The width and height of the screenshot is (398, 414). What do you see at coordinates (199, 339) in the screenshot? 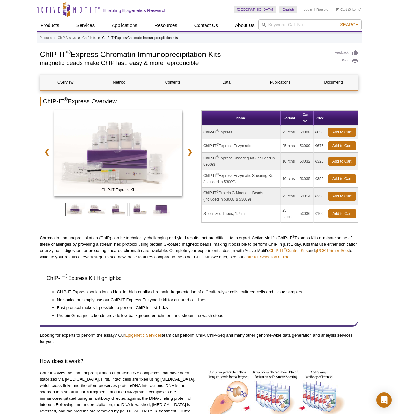
I see `p: Looking for experts to perform the assay? Our team can perform ChIP, ChIP-Seq and many other geno...` at bounding box center [199, 339].